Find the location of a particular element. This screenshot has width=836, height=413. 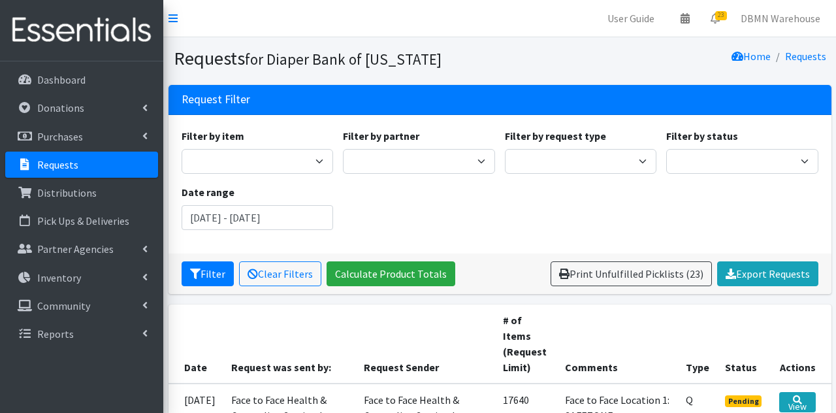

a: Purchases is located at coordinates (82, 137).